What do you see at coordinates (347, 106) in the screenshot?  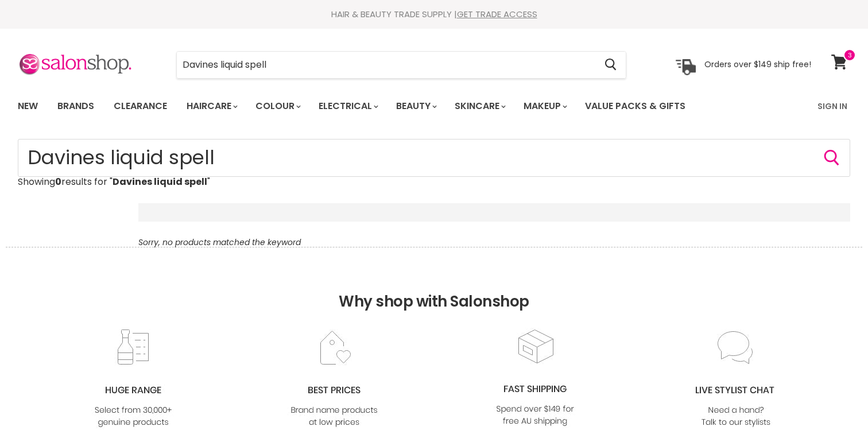 I see `a: Electrical` at bounding box center [347, 106].